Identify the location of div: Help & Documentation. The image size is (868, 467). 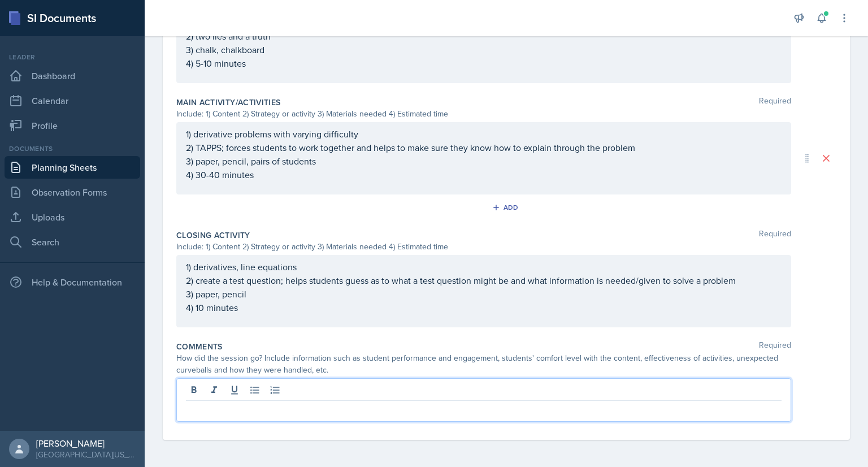
(72, 282).